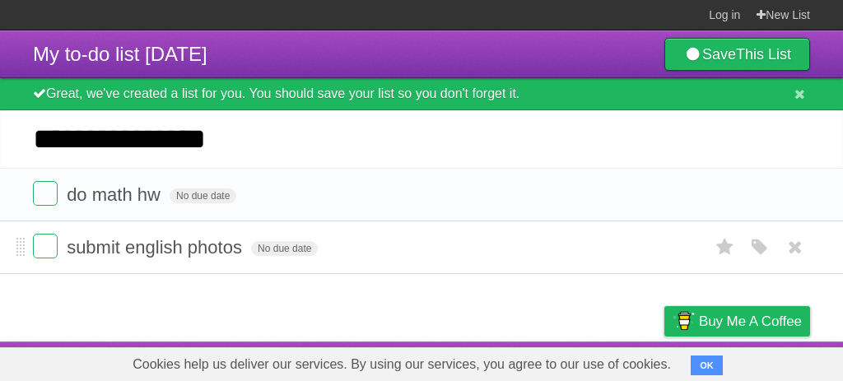 This screenshot has height=381, width=843. Describe the element at coordinates (683, 321) in the screenshot. I see `img: Buy me a coffee` at that location.